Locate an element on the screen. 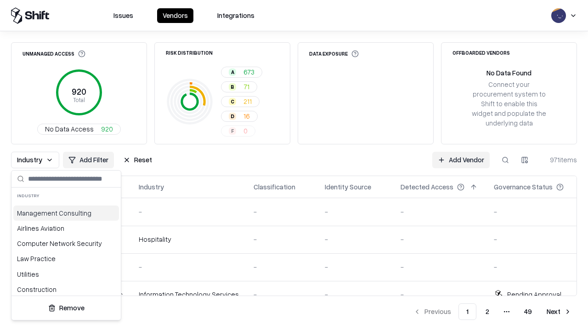 The width and height of the screenshot is (588, 331). div: Utilities is located at coordinates (66, 274).